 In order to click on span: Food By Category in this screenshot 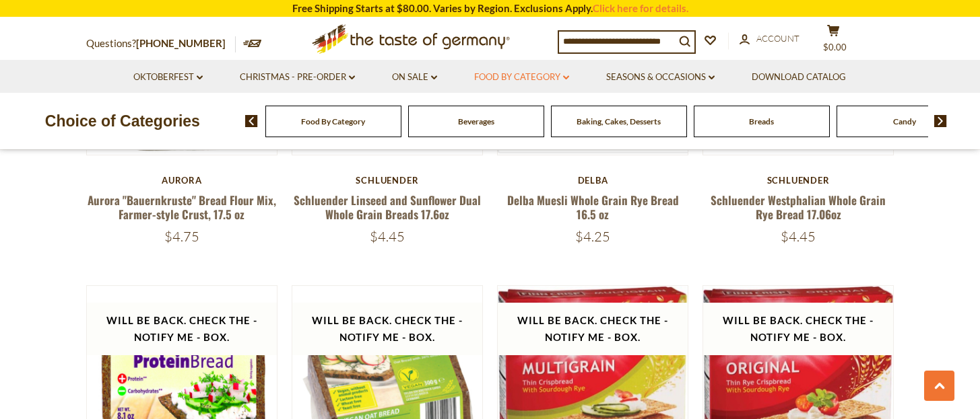, I will do `click(333, 121)`.